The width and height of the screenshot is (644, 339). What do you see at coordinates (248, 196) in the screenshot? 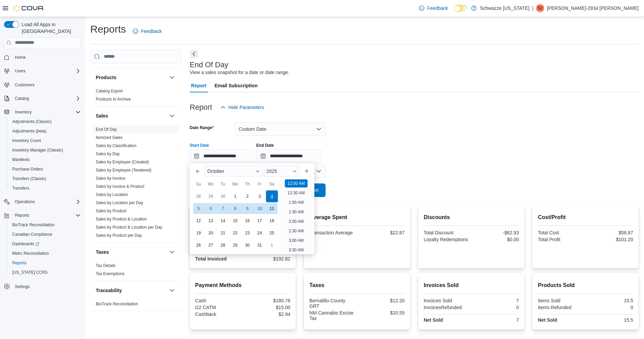
I see `div: day-2` at bounding box center [248, 196].